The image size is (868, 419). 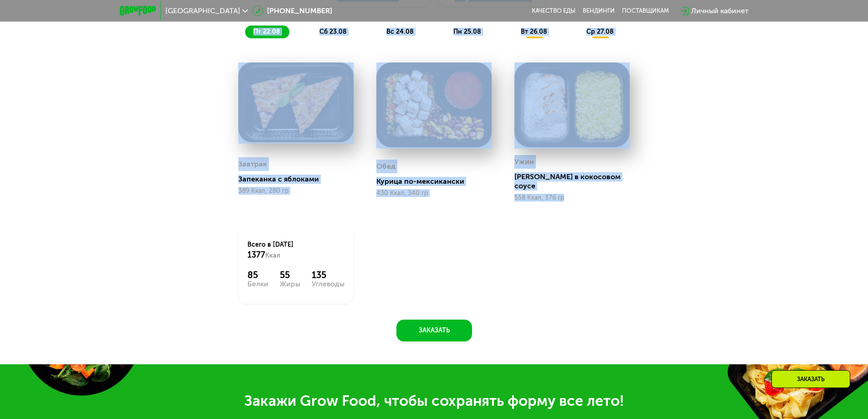 What do you see at coordinates (386, 167) in the screenshot?
I see `div: Обед` at bounding box center [386, 167].